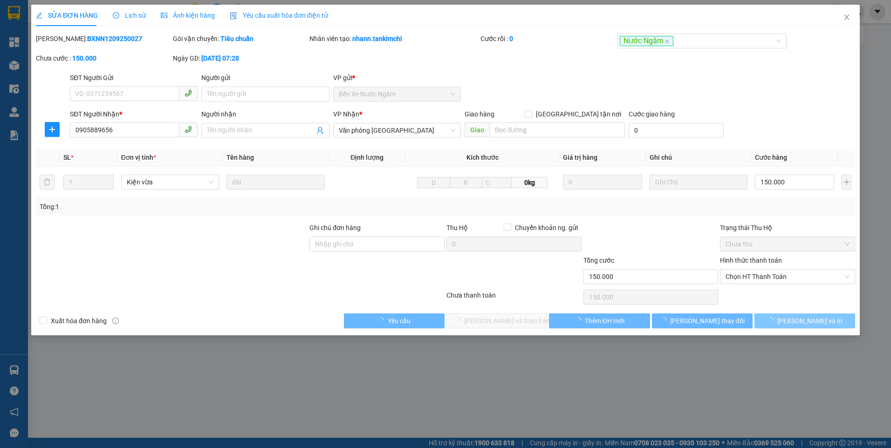  What do you see at coordinates (346, 114) in the screenshot?
I see `span: VP Nhận` at bounding box center [346, 114].